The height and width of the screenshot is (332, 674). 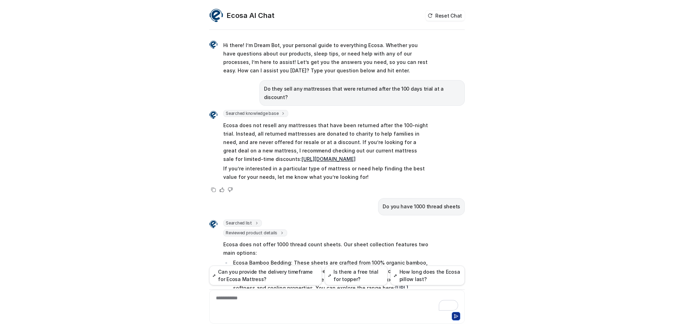 I want to click on button: Reset Chat, so click(x=445, y=15).